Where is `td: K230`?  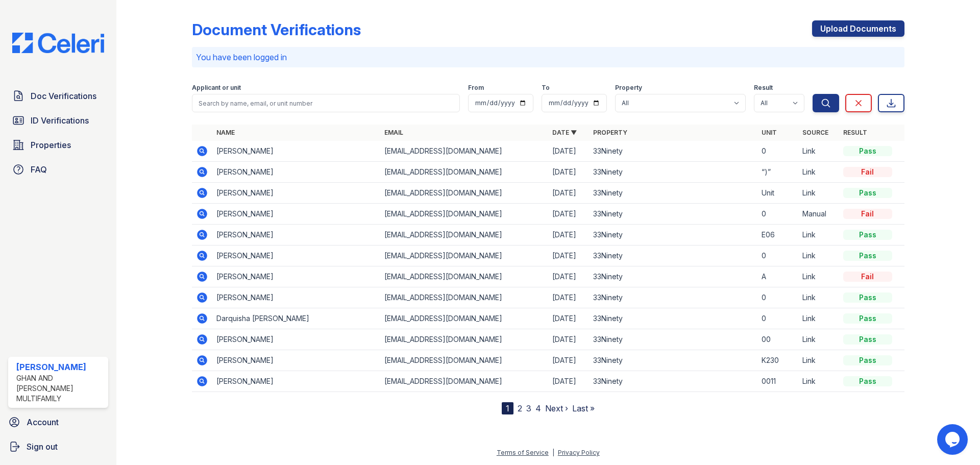
td: K230 is located at coordinates (778, 361).